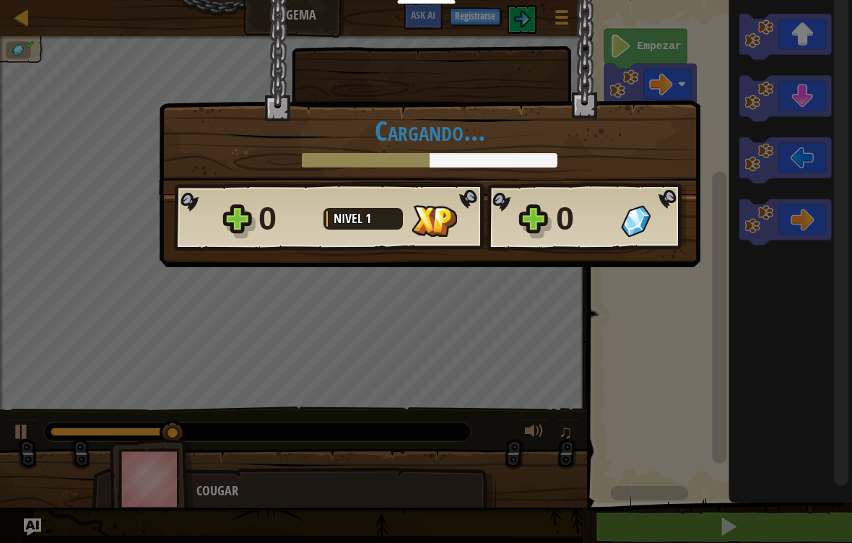 The height and width of the screenshot is (543, 852). I want to click on h1: Cargando..., so click(429, 131).